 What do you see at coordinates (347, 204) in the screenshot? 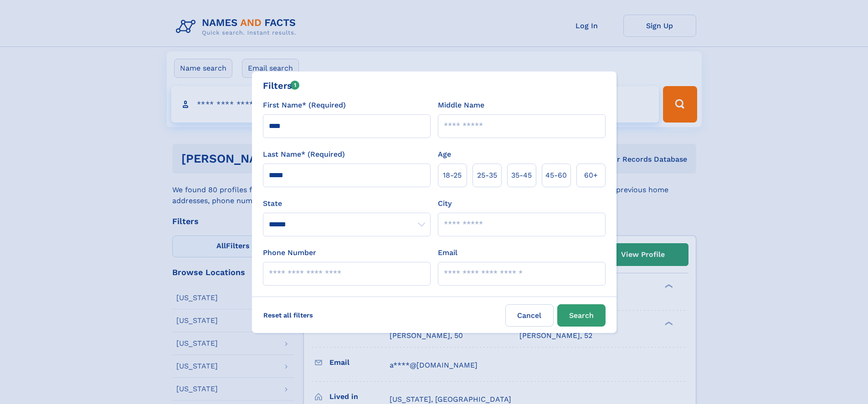
I see `label: State` at bounding box center [347, 204].